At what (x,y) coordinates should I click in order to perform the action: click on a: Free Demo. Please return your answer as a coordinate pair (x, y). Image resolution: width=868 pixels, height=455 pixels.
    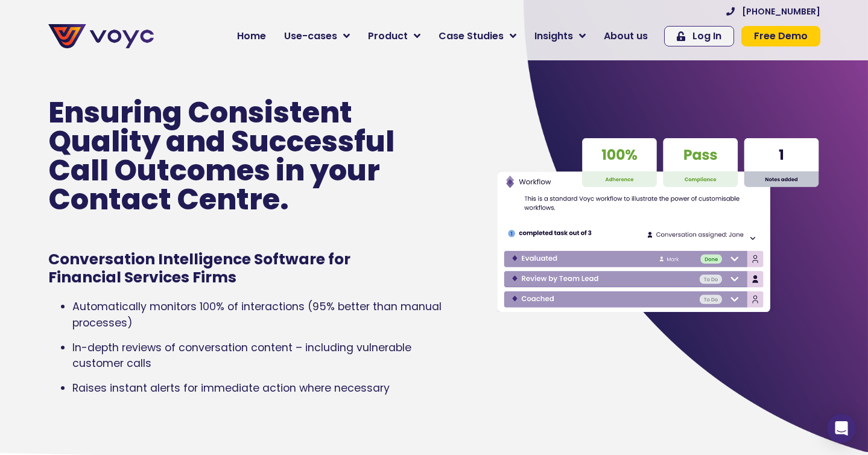
    Looking at the image, I should click on (780, 36).